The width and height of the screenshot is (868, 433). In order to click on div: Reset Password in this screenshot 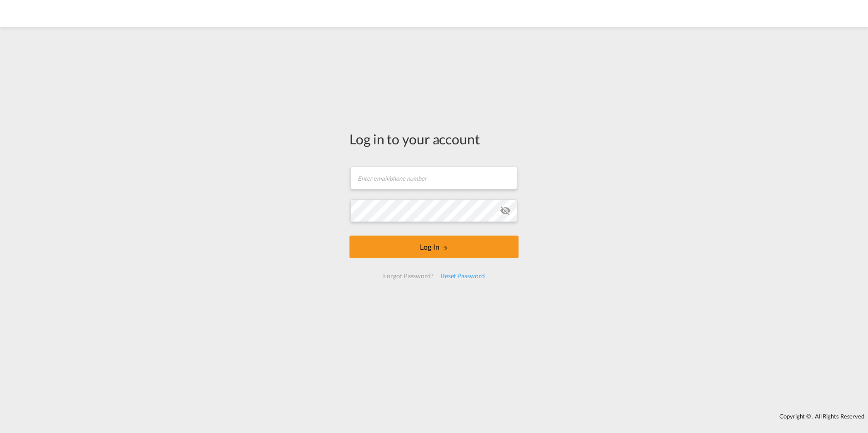, I will do `click(462, 276)`.